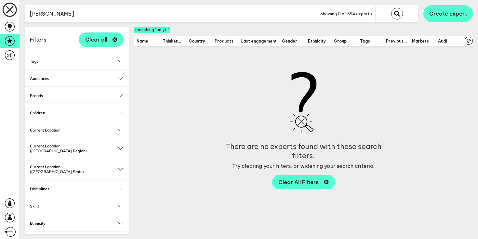 The height and width of the screenshot is (239, 478). I want to click on button: Skills, so click(77, 206).